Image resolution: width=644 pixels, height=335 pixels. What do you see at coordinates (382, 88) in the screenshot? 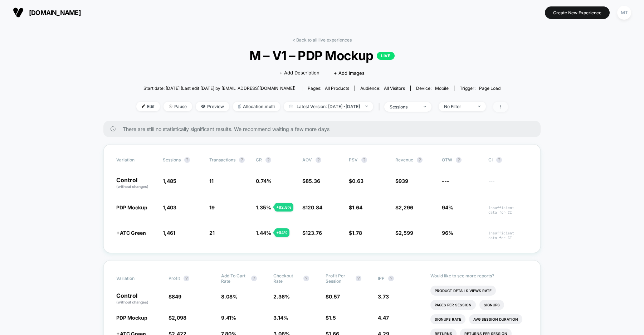
I see `div: Audience:` at bounding box center [382, 88].